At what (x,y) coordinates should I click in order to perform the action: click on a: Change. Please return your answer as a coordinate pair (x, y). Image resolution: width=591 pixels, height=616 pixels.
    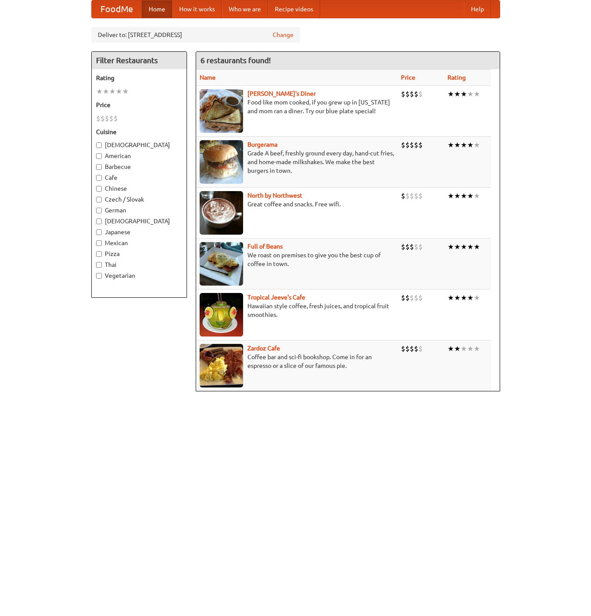
    Looking at the image, I should click on (283, 35).